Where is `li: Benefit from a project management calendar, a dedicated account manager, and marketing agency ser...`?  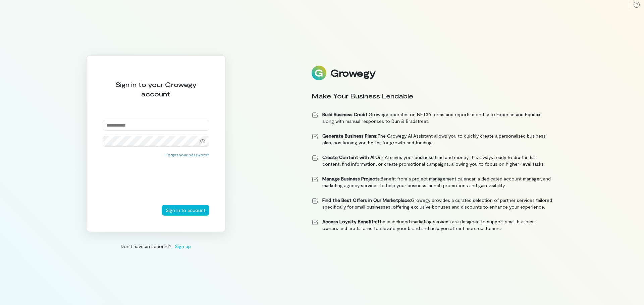
li: Benefit from a project management calendar, a dedicated account manager, and marketing agency ser... is located at coordinates (432, 182).